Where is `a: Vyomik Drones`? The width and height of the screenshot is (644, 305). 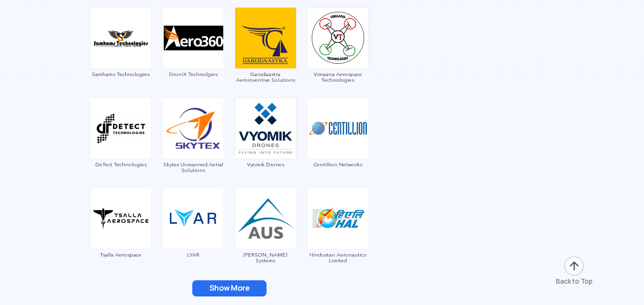 a: Vyomik Drones is located at coordinates (265, 145).